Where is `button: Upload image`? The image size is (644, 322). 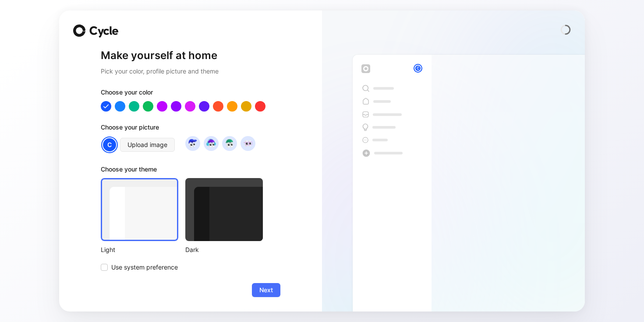
button: Upload image is located at coordinates (147, 145).